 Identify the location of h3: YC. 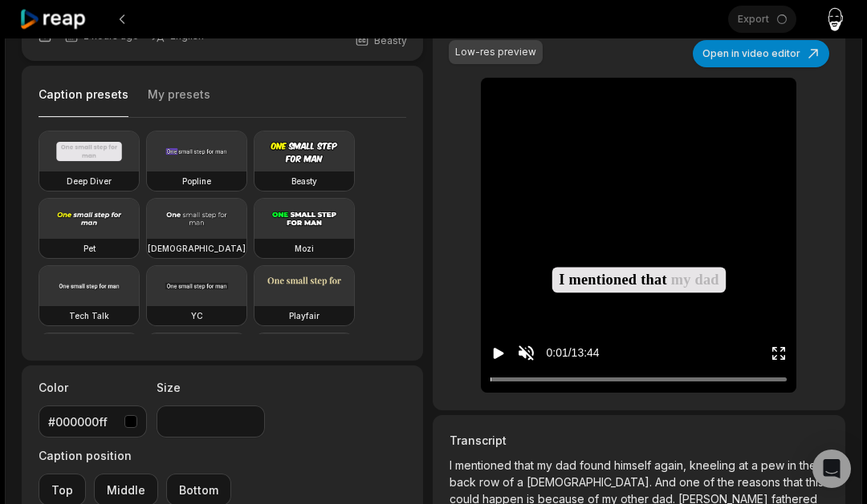
(197, 316).